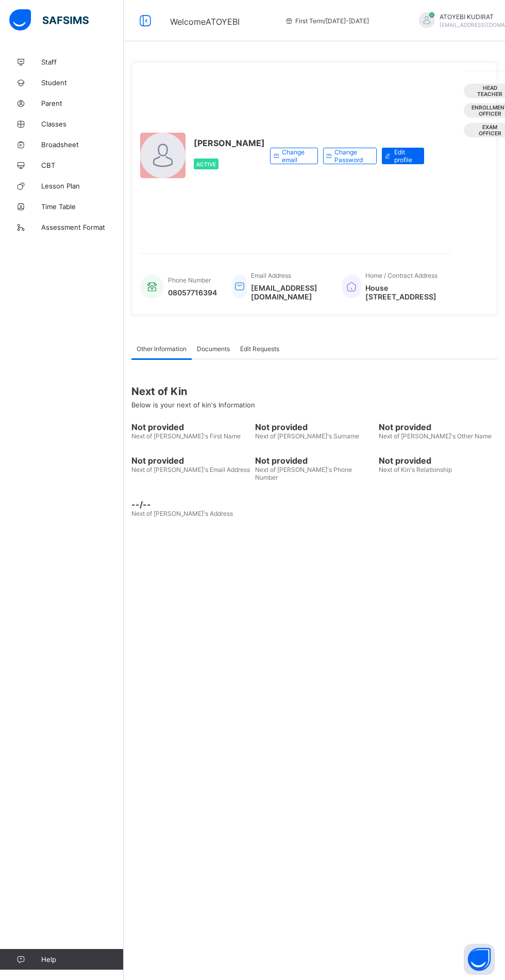 Image resolution: width=505 pixels, height=980 pixels. I want to click on span: Parent, so click(82, 103).